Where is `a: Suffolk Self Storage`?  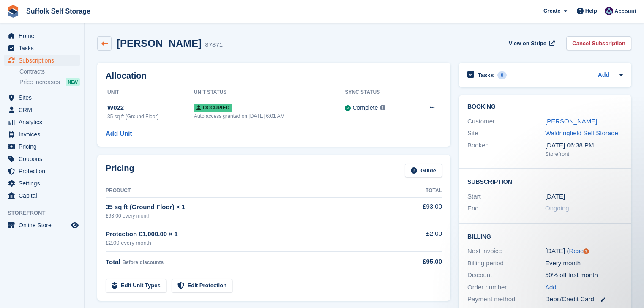 a: Suffolk Self Storage is located at coordinates (58, 11).